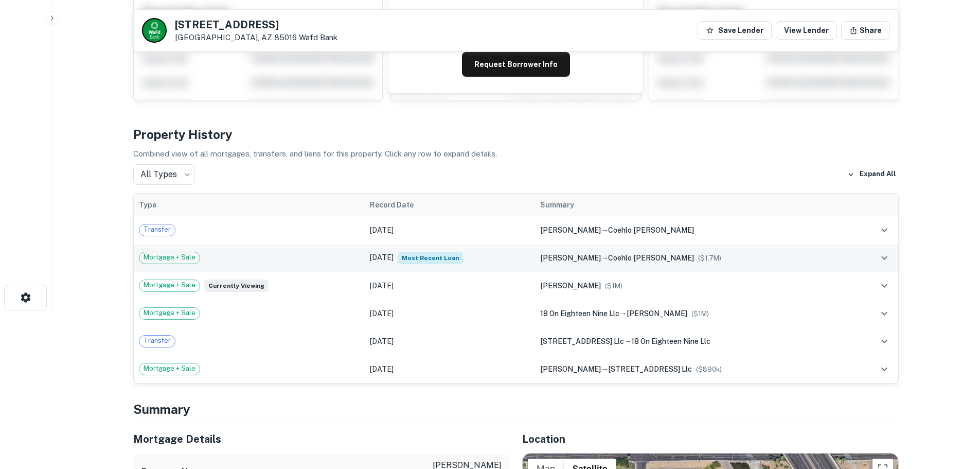 The height and width of the screenshot is (469, 980). What do you see at coordinates (516, 409) in the screenshot?
I see `h4: Summary` at bounding box center [516, 409].